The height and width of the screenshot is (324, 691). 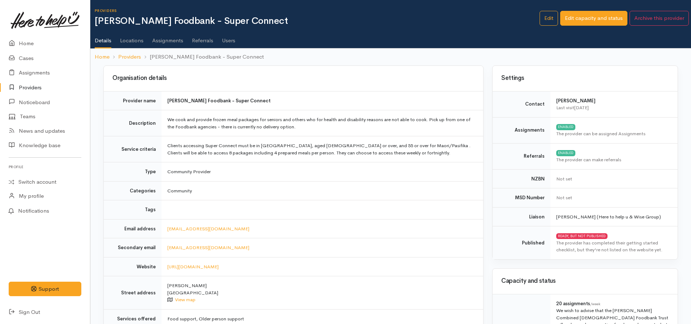 What do you see at coordinates (582, 236) in the screenshot?
I see `div: READY, BUT NOT PUBLISHED` at bounding box center [582, 236].